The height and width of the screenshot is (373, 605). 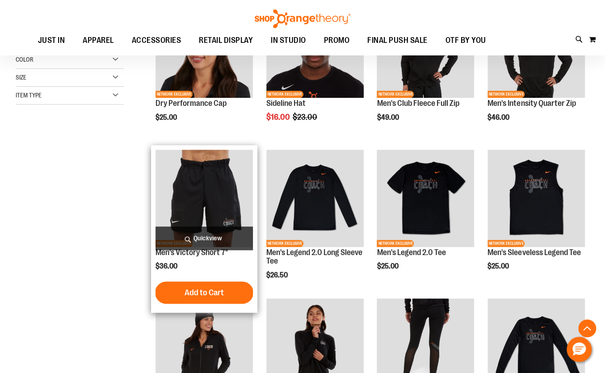 What do you see at coordinates (204, 238) in the screenshot?
I see `span: Quickview` at bounding box center [204, 238].